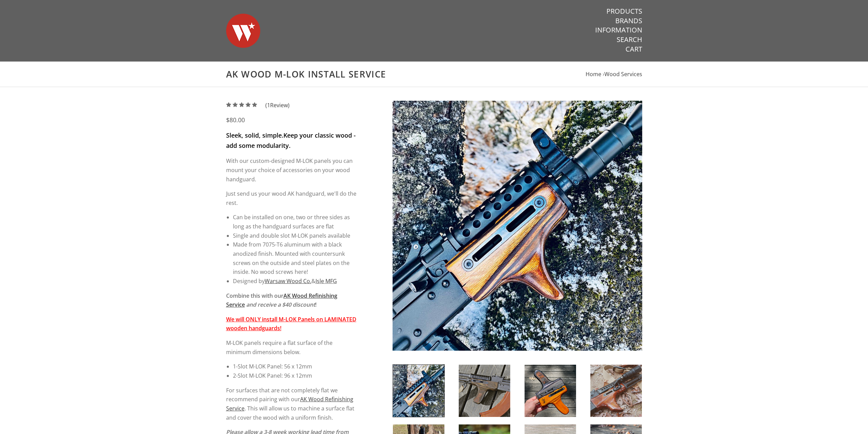 The image size is (868, 434). I want to click on strong: Sleek, solid, simple., so click(255, 135).